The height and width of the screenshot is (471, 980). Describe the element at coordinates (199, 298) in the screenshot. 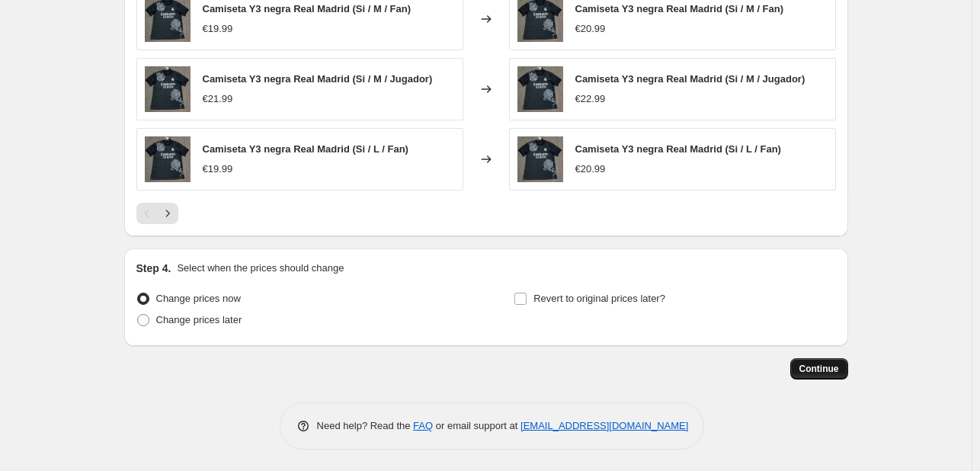

I see `span: Change prices now` at that location.